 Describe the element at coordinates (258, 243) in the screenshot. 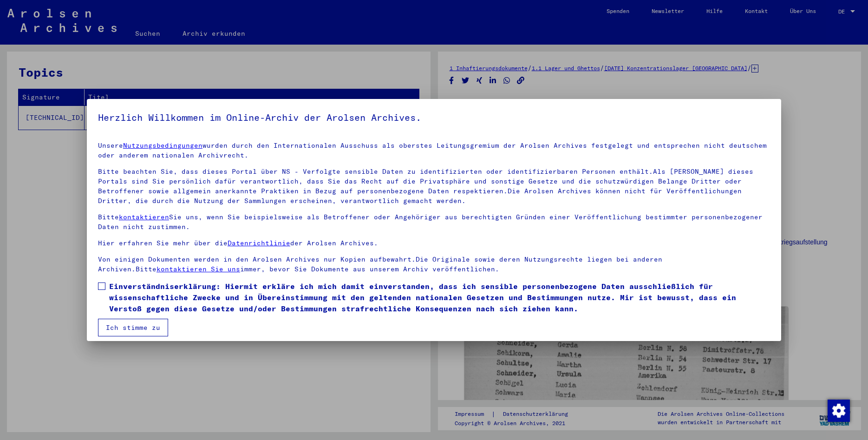

I see `a: Datenrichtlinie` at that location.